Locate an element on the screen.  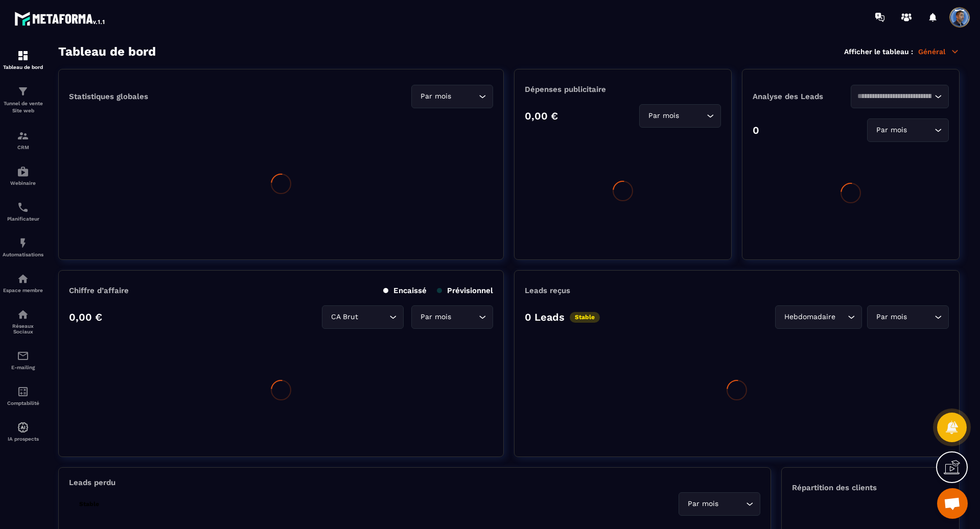
img: email is located at coordinates (23, 356).